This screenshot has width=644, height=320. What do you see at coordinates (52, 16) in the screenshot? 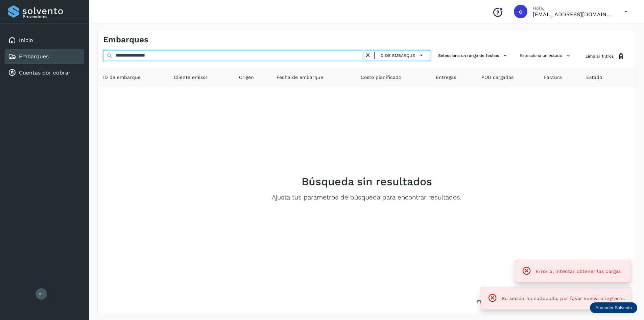
I see `p: Proveedores` at bounding box center [52, 16].